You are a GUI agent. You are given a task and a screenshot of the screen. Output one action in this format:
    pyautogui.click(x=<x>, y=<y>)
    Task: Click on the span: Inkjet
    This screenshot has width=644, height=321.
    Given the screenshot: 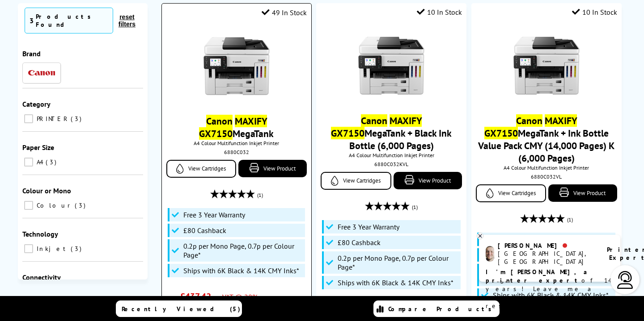 What is the action you would take?
    pyautogui.click(x=52, y=249)
    